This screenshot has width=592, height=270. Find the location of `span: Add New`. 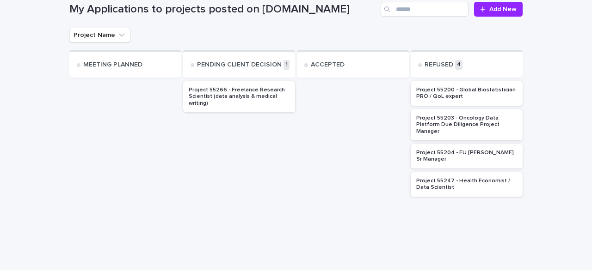

span: Add New is located at coordinates (503, 9).